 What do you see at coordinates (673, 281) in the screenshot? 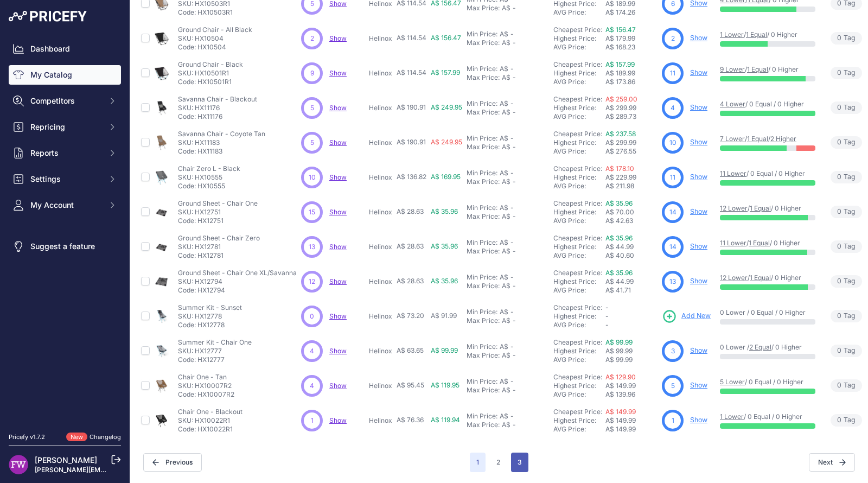
I see `span: 13` at bounding box center [673, 281].